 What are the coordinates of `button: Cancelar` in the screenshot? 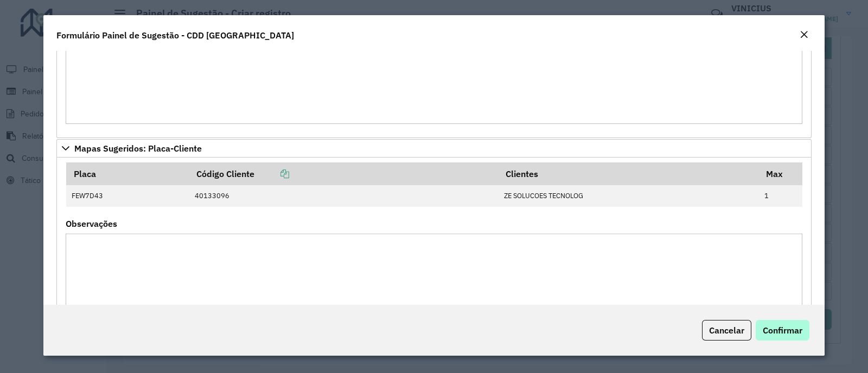 It's located at (726, 331).